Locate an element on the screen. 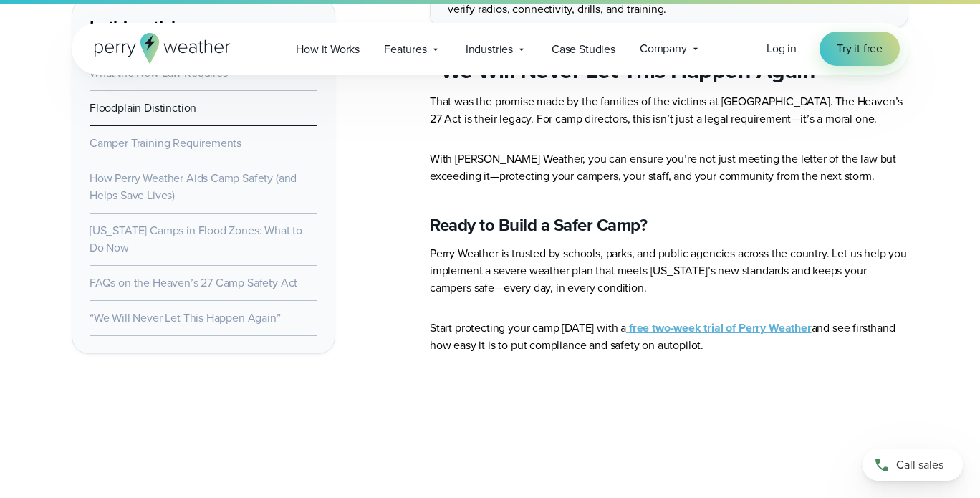 Image resolution: width=980 pixels, height=498 pixels. a: How it Works is located at coordinates (327, 49).